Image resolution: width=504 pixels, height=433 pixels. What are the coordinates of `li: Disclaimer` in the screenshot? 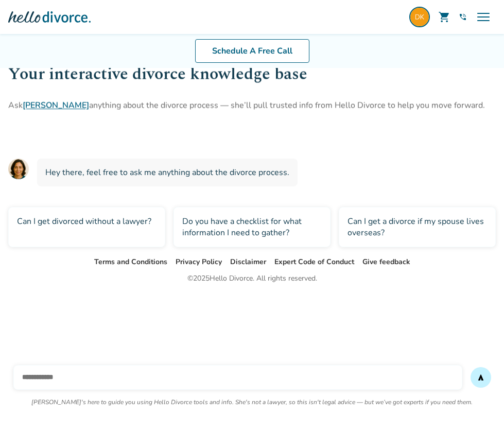 It's located at (248, 262).